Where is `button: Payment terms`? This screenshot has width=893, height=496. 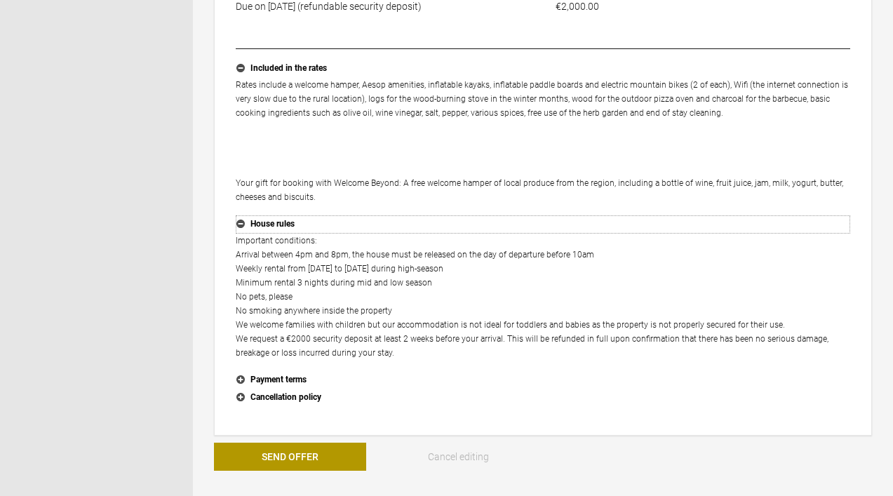 button: Payment terms is located at coordinates (543, 380).